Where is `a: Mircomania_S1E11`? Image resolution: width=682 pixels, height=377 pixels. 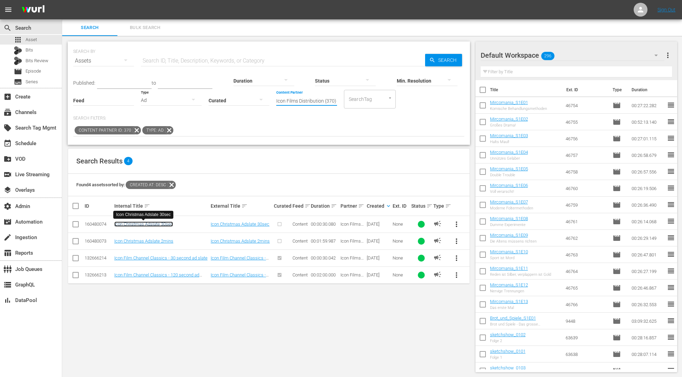
a: Mircomania_S1E11 is located at coordinates (509, 268).